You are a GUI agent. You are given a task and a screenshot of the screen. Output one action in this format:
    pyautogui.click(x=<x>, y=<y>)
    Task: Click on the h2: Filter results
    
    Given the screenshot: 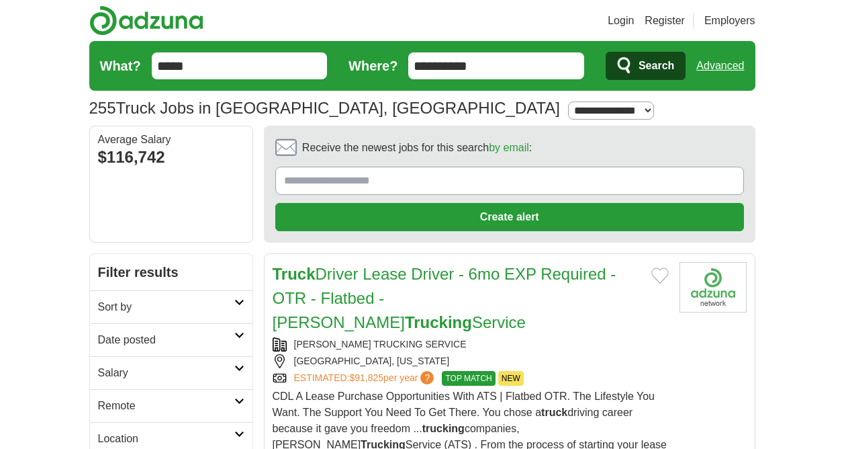 What is the action you would take?
    pyautogui.click(x=171, y=272)
    